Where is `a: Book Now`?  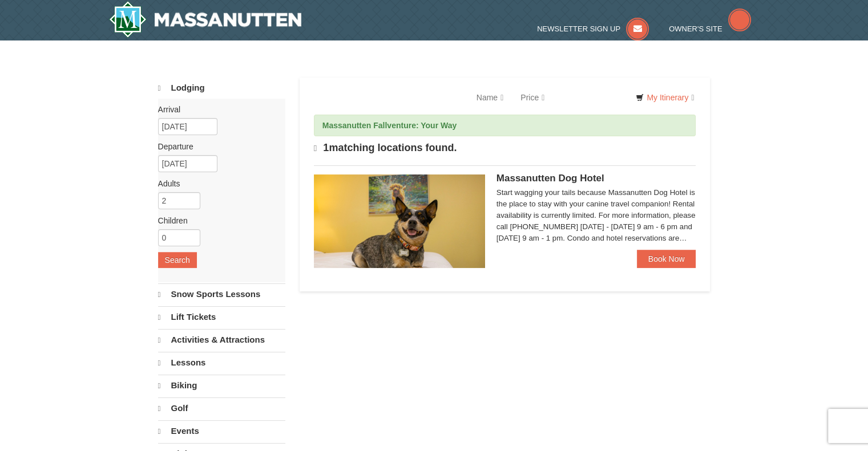 a: Book Now is located at coordinates (666, 259).